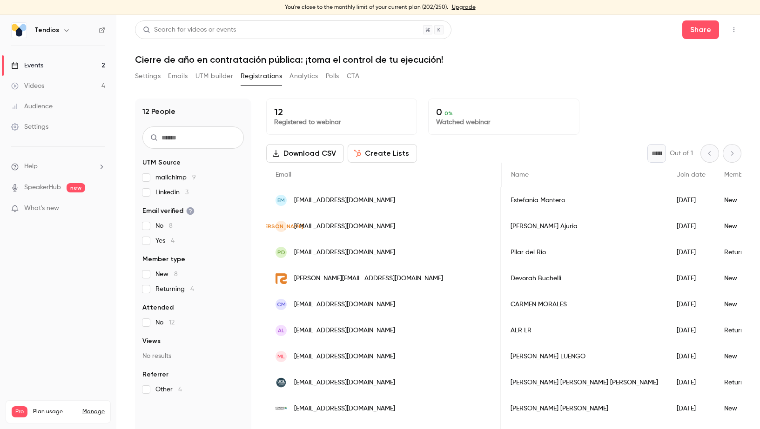  What do you see at coordinates (47, 30) in the screenshot?
I see `h6: Tendios` at bounding box center [47, 30].